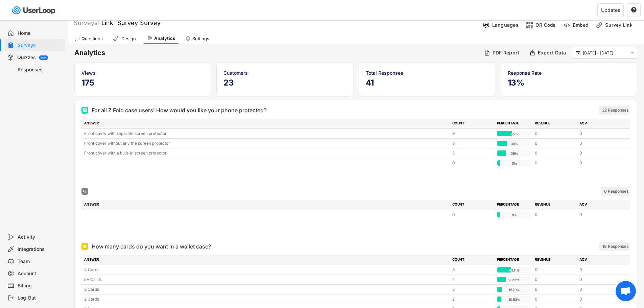  What do you see at coordinates (569, 73) in the screenshot?
I see `div: Response Rate` at bounding box center [569, 73].